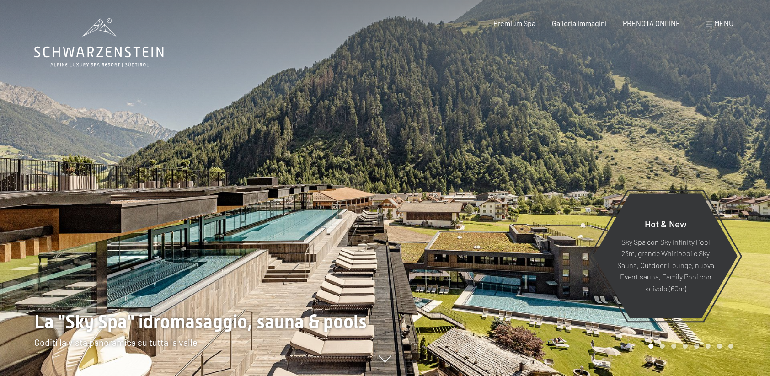  What do you see at coordinates (689, 346) in the screenshot?
I see `div: Carousel Pagination` at bounding box center [689, 346].